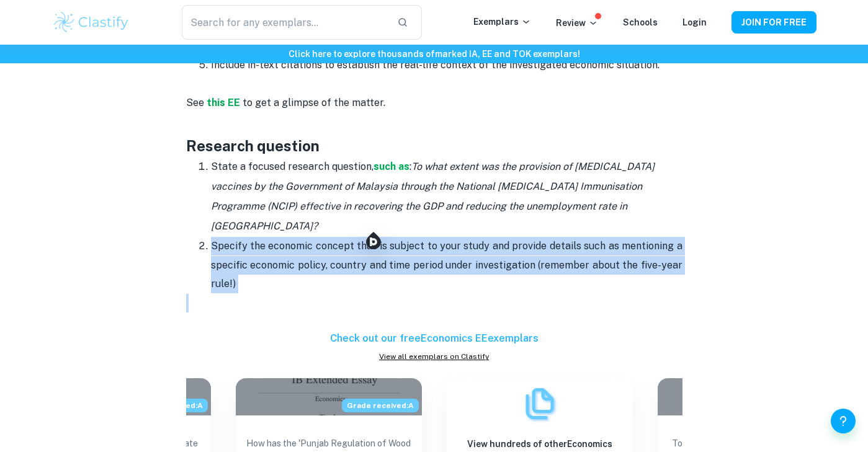 The width and height of the screenshot is (868, 452). I want to click on strong: this EE, so click(223, 103).